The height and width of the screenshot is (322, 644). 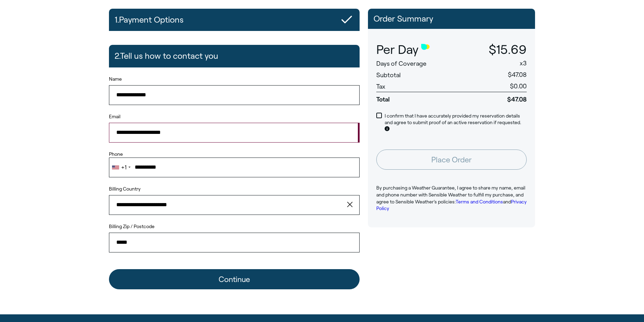 I want to click on button: 1.Payment Options, so click(x=235, y=20).